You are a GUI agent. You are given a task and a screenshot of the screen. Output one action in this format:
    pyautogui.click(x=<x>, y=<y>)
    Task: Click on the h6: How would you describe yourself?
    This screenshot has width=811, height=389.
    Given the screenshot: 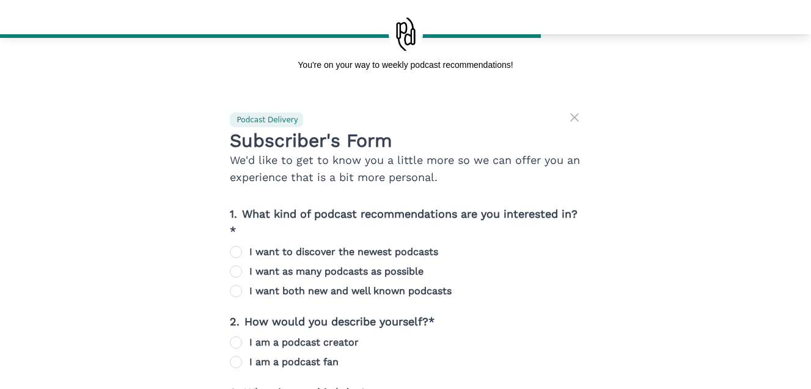 What is the action you would take?
    pyautogui.click(x=406, y=321)
    